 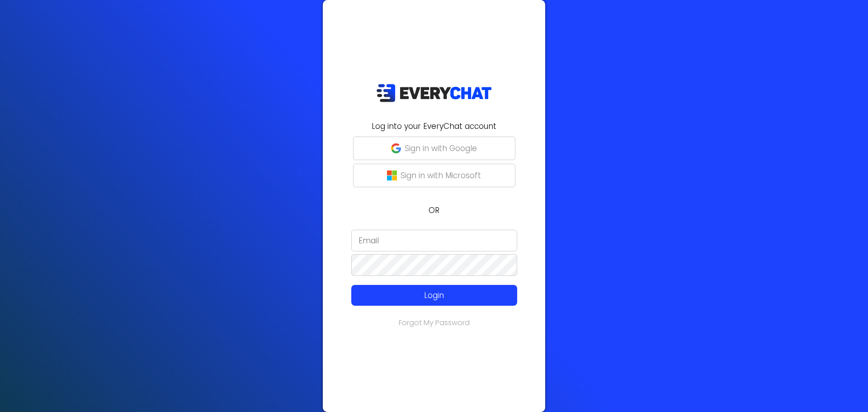 What do you see at coordinates (396, 148) in the screenshot?
I see `img: google-g.png` at bounding box center [396, 148].